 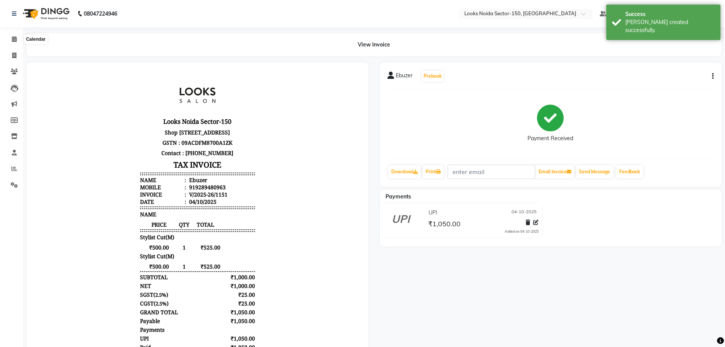 I want to click on div: Date, so click(x=129, y=131).